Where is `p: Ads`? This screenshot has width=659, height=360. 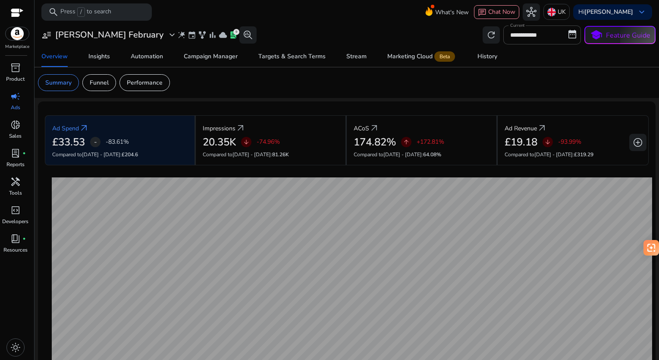
p: Ads is located at coordinates (16, 107).